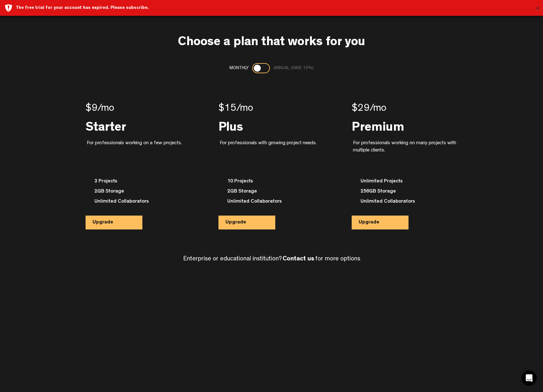  I want to click on span: $9, so click(91, 108).